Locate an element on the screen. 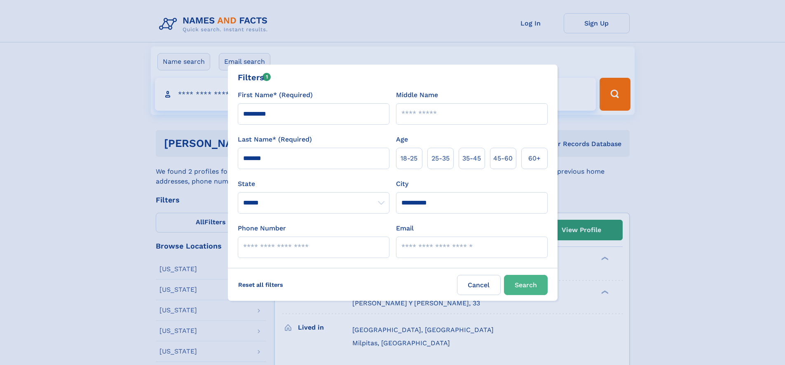 The height and width of the screenshot is (365, 785). div: Filters is located at coordinates (254, 77).